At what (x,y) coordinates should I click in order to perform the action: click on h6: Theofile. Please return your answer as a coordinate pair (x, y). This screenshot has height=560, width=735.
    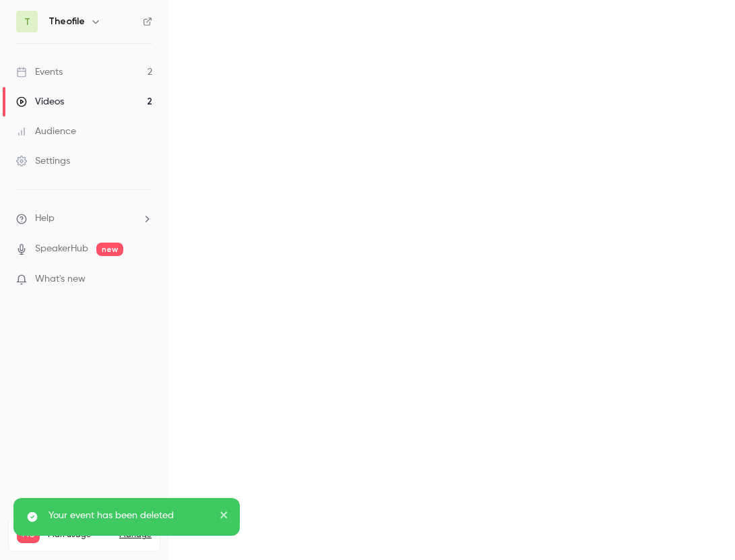
    Looking at the image, I should click on (67, 21).